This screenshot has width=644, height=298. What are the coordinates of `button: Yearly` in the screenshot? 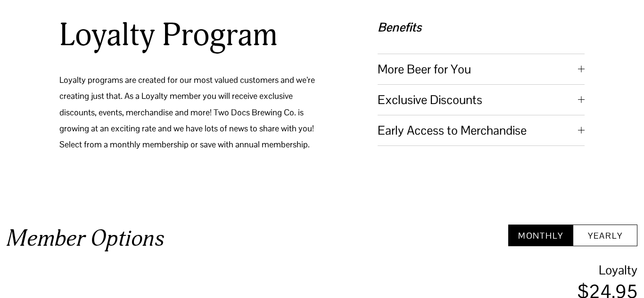 It's located at (605, 235).